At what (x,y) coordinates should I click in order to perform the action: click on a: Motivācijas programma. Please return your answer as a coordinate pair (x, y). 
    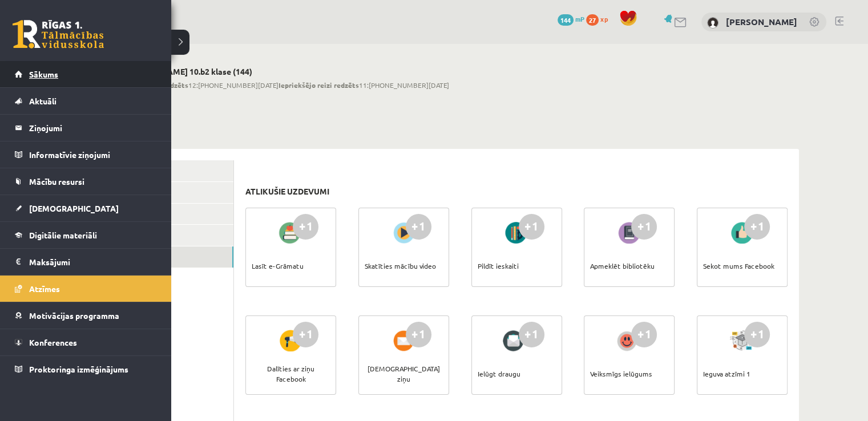
    Looking at the image, I should click on (86, 315).